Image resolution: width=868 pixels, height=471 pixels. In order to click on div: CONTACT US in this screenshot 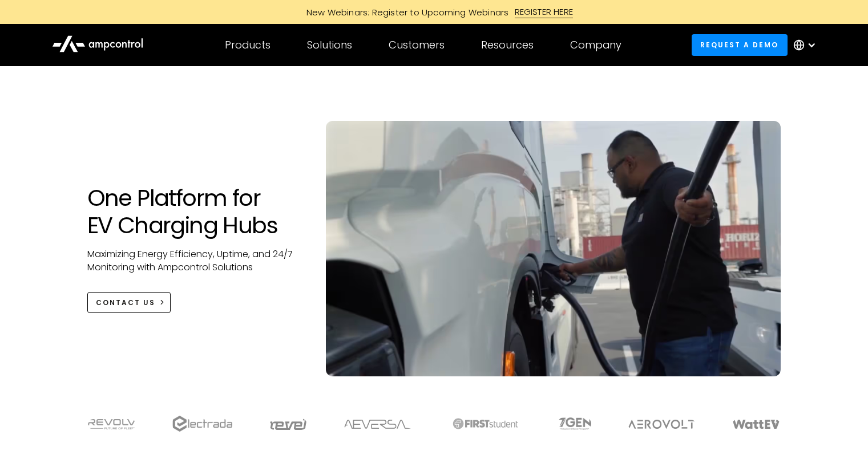, I will do `click(125, 303)`.